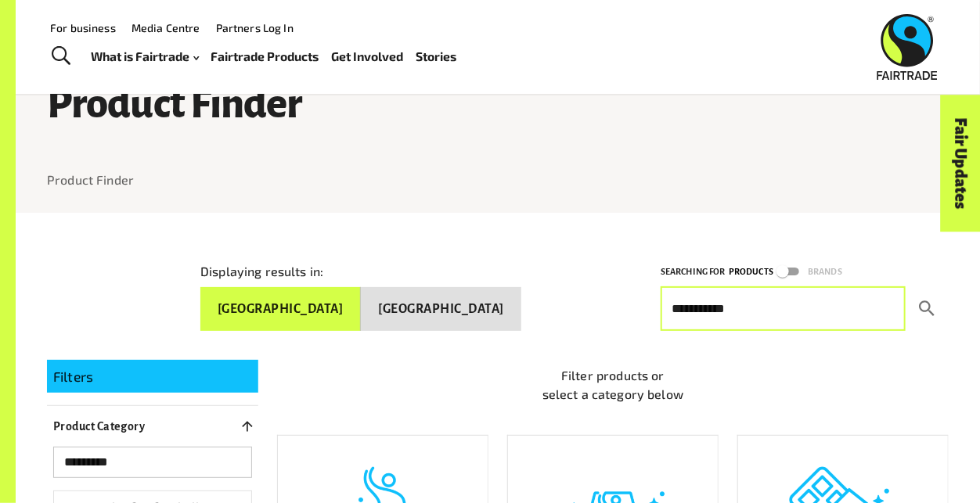  I want to click on p: Filter products or select a category below, so click(612, 385).